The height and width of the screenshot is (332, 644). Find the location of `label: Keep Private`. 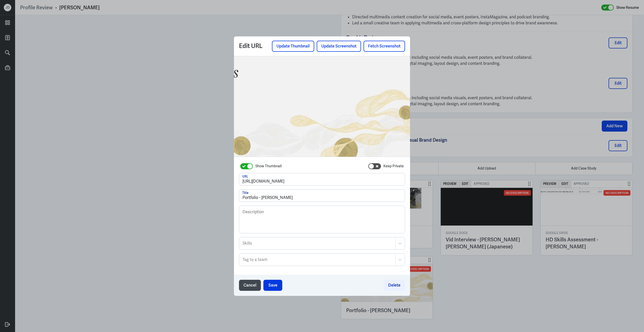

label: Keep Private is located at coordinates (394, 166).